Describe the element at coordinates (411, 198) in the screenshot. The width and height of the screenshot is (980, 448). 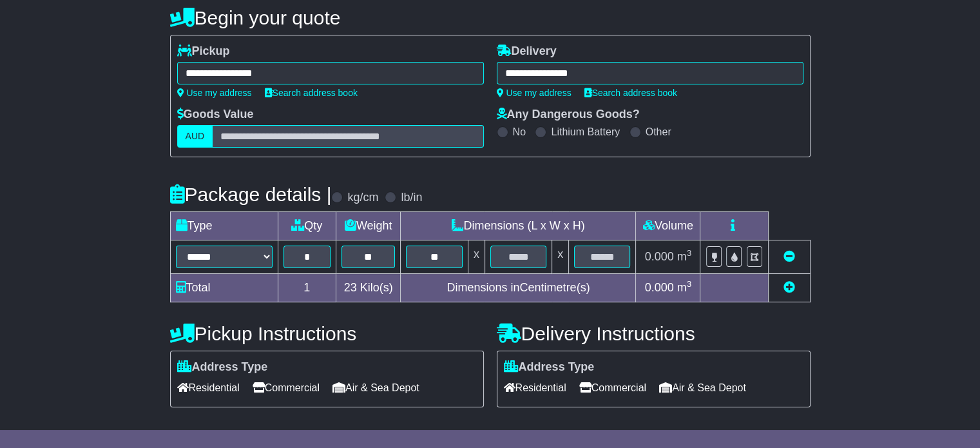
I see `label: lb/in` at that location.